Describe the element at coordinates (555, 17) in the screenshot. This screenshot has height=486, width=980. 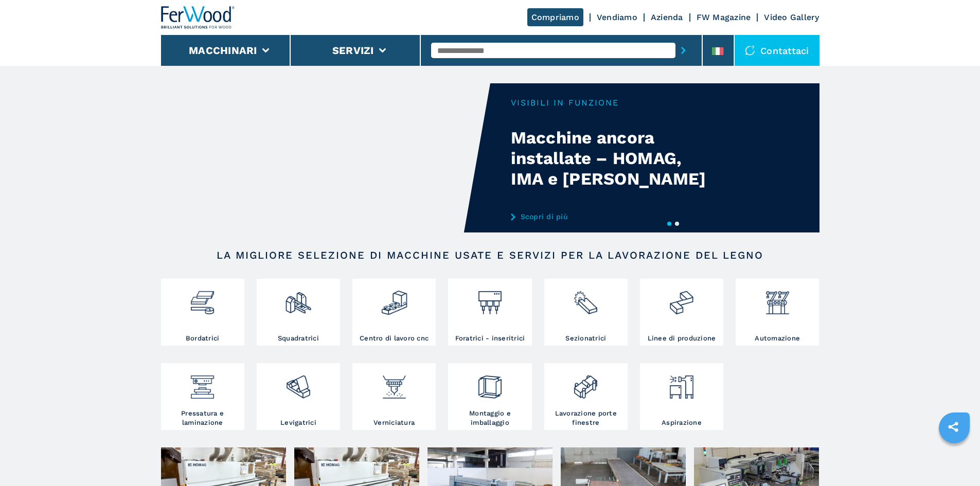
I see `a: Compriamo` at that location.